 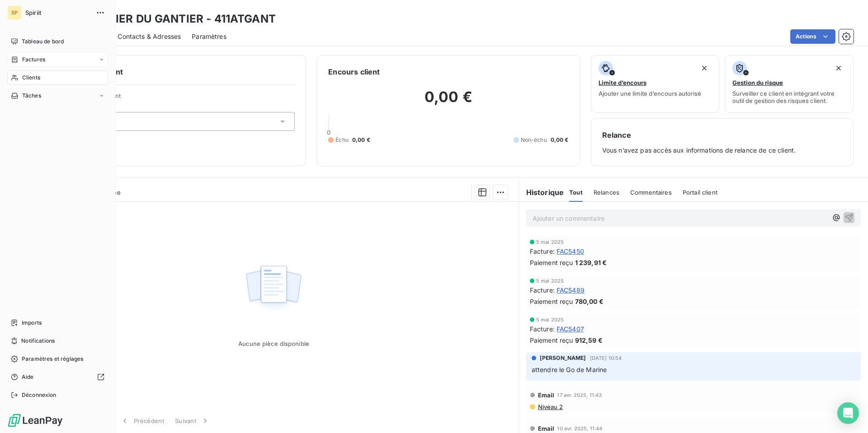 I want to click on span: Ajouter une limite d’encours autorisé, so click(x=650, y=93).